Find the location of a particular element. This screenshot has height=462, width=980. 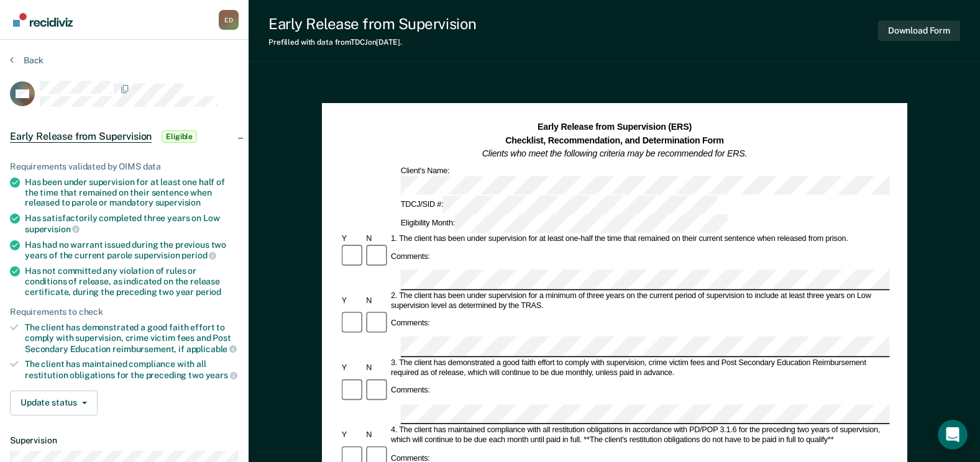

span: Early Release from Supervision is located at coordinates (81, 137).